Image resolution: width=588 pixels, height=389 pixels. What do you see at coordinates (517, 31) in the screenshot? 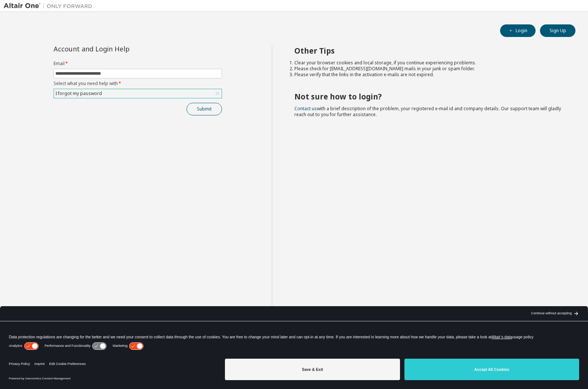
I see `button: Login` at bounding box center [517, 31].